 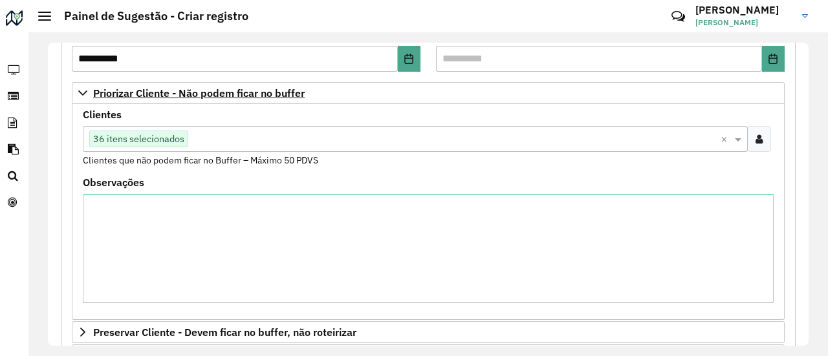 I want to click on a: Preservar Cliente - Devem ficar no buffer, não roteirizar, so click(x=428, y=333).